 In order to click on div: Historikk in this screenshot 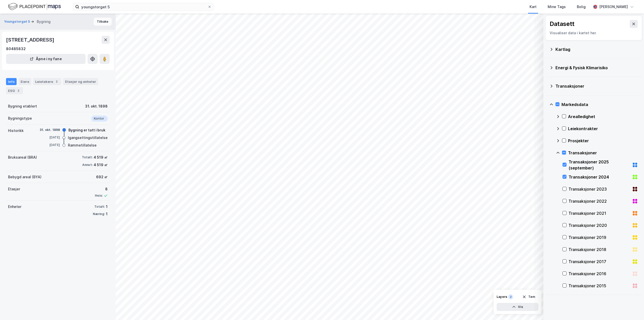, I will do `click(16, 131)`.